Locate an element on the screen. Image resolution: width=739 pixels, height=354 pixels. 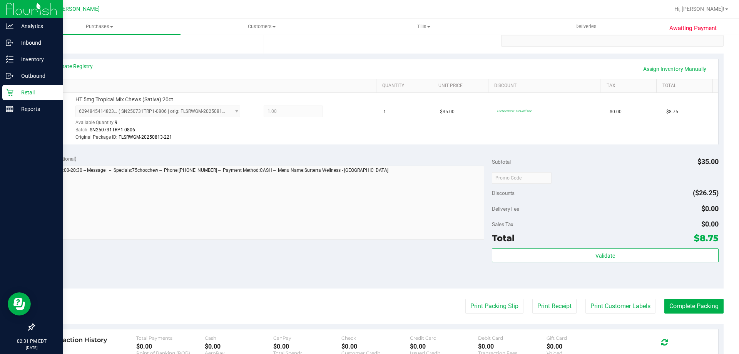
a: Discount is located at coordinates (546, 86).